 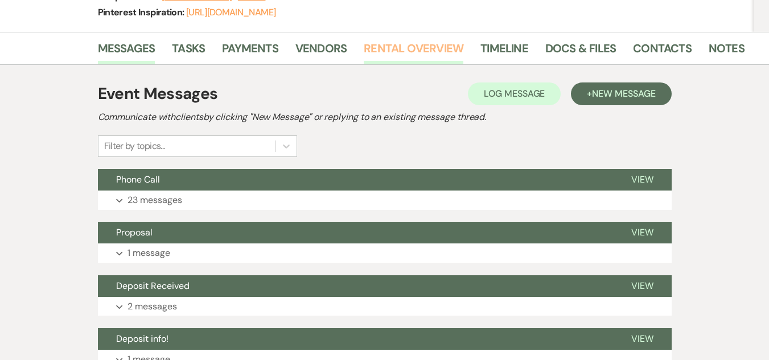 I want to click on p: 1 message, so click(x=149, y=253).